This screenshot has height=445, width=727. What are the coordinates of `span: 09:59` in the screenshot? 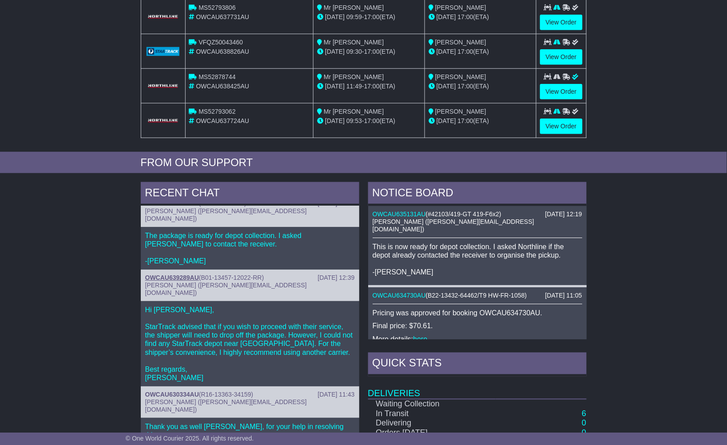 It's located at (354, 17).